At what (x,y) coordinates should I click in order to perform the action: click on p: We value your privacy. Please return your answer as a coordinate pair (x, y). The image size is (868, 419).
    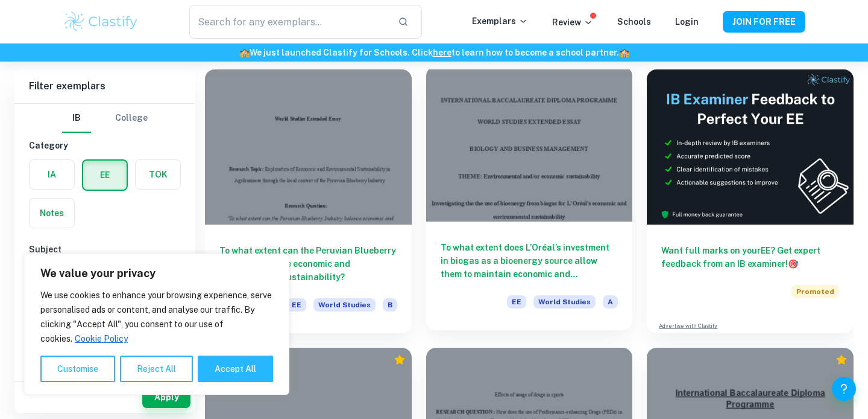
    Looking at the image, I should click on (157, 273).